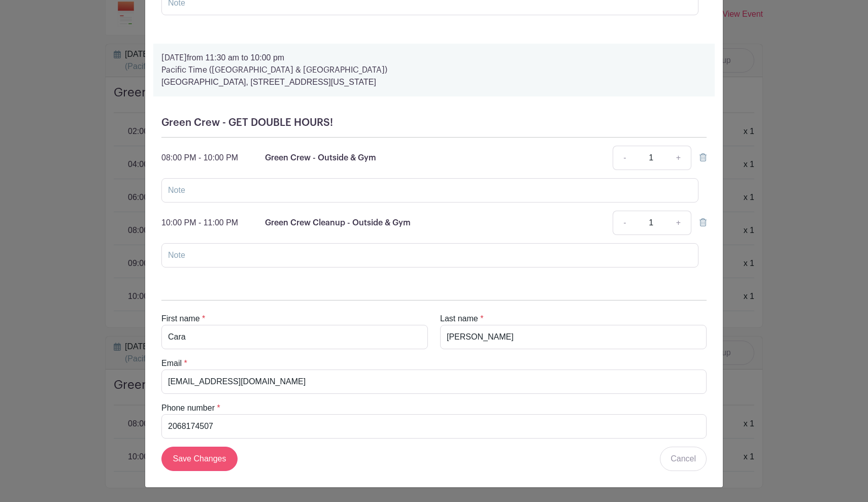 The height and width of the screenshot is (502, 868). What do you see at coordinates (199, 222) in the screenshot?
I see `span: 10:00 PM - 11:00 PM` at bounding box center [199, 222].